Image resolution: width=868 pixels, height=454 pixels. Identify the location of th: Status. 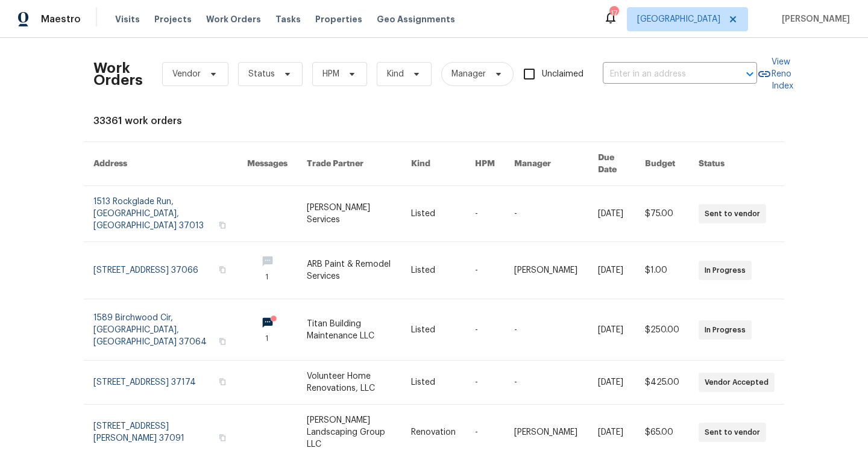
(736, 164).